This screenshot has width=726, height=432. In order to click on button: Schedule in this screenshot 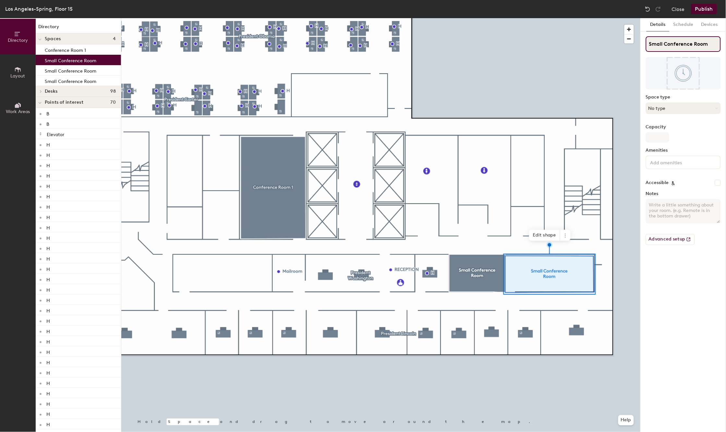, I will do `click(683, 25)`.